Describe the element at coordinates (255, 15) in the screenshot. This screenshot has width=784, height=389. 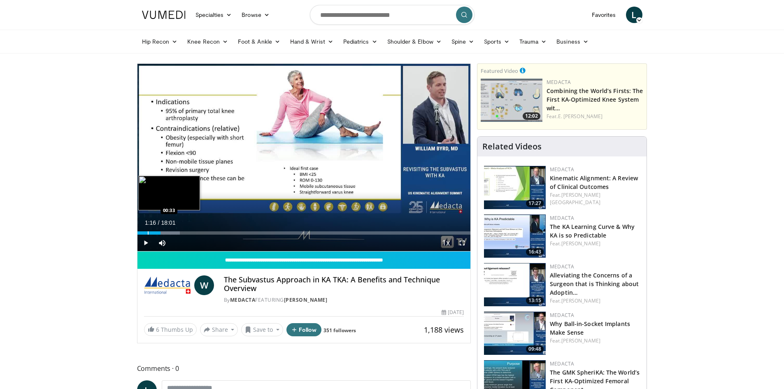
I see `a: Browse` at that location.